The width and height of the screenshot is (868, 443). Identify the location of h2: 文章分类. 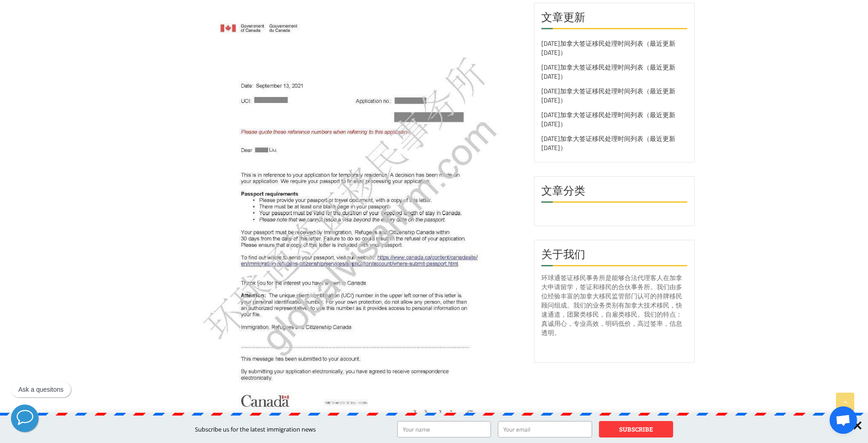
(614, 193).